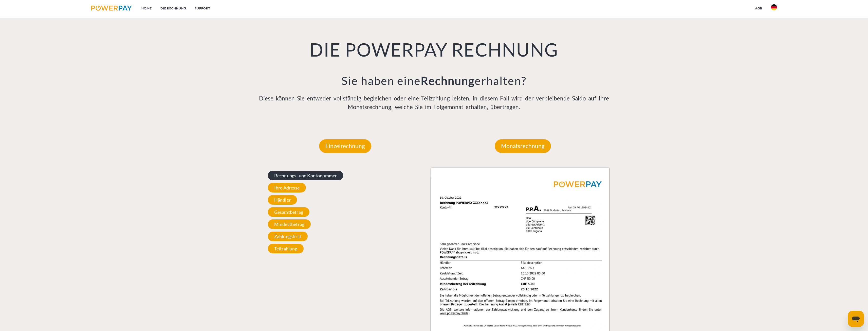 The width and height of the screenshot is (868, 331). Describe the element at coordinates (289, 224) in the screenshot. I see `span: Mindestbetrag` at that location.